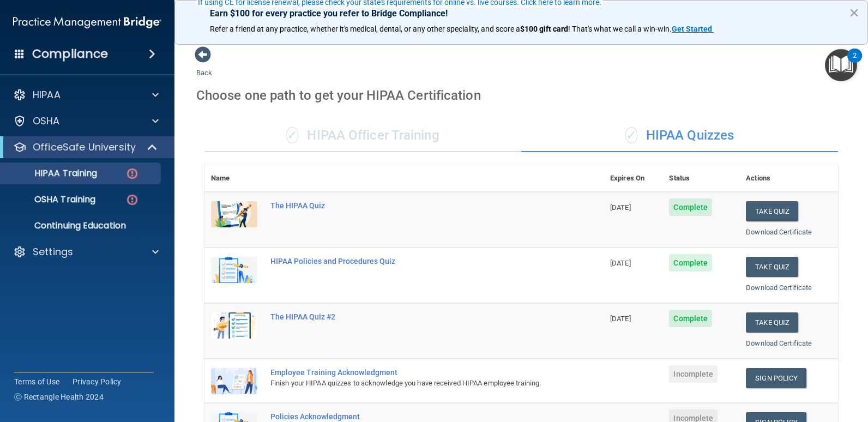 The width and height of the screenshot is (868, 422). What do you see at coordinates (410, 317) in the screenshot?
I see `div: The HIPAA Quiz #2` at bounding box center [410, 317].